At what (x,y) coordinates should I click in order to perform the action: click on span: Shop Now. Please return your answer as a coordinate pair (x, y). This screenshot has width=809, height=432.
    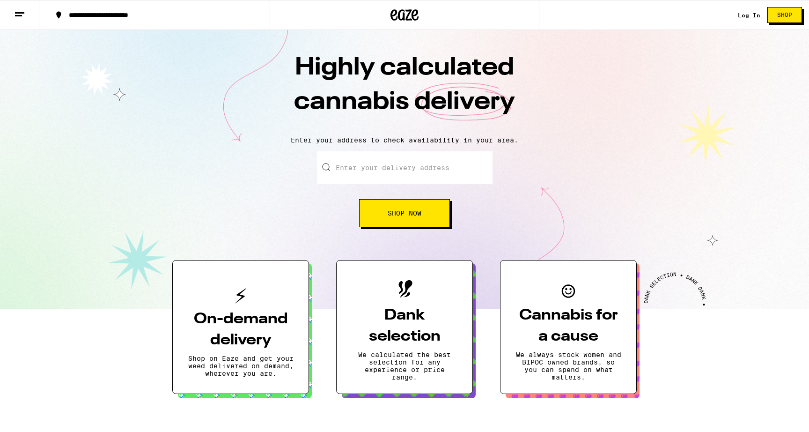
    Looking at the image, I should click on (405, 213).